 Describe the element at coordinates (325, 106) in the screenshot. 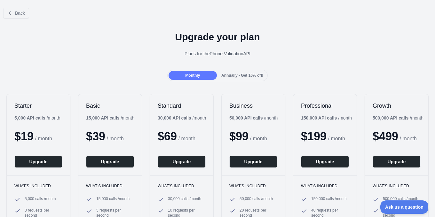

I see `h2: Professional` at that location.